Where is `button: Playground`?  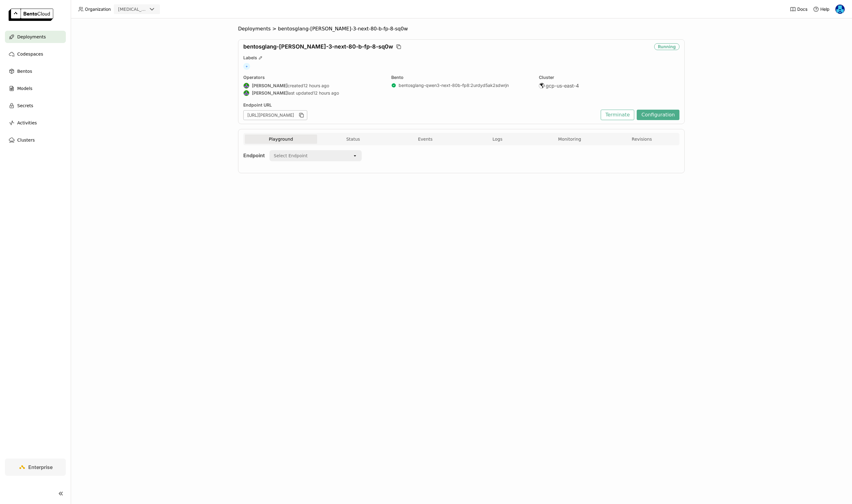 button: Playground is located at coordinates (281, 139).